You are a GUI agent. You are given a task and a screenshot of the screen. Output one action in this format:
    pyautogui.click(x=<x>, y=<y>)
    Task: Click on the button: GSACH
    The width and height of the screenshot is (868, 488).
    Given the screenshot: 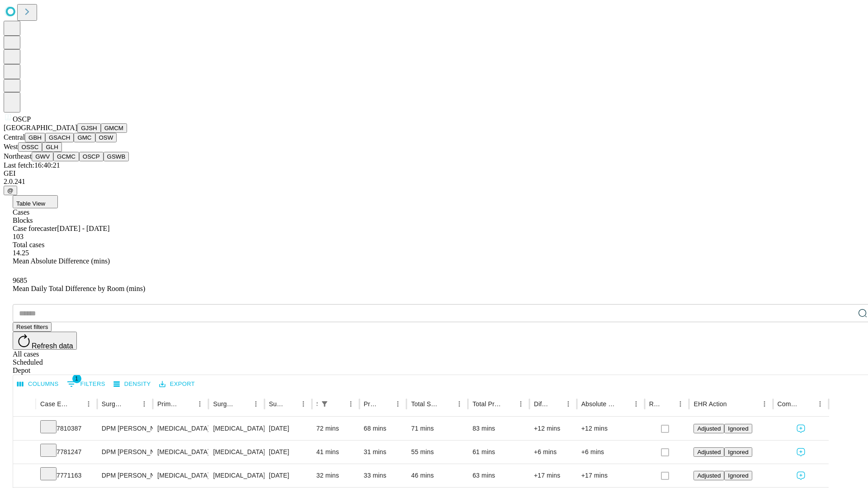 What is the action you would take?
    pyautogui.click(x=60, y=138)
    